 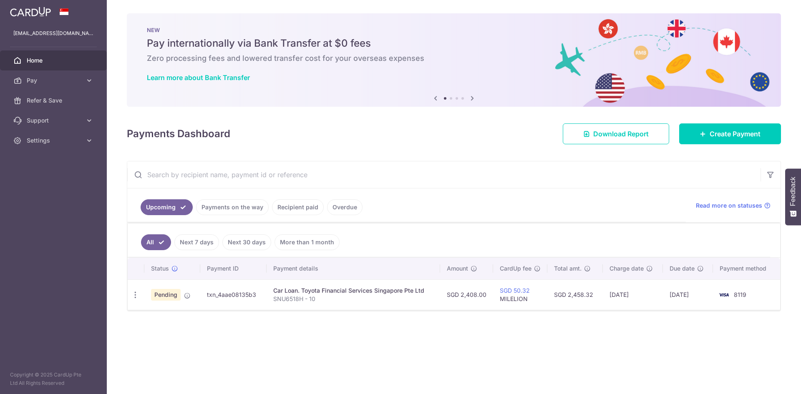 I want to click on p: NEW, so click(x=454, y=30).